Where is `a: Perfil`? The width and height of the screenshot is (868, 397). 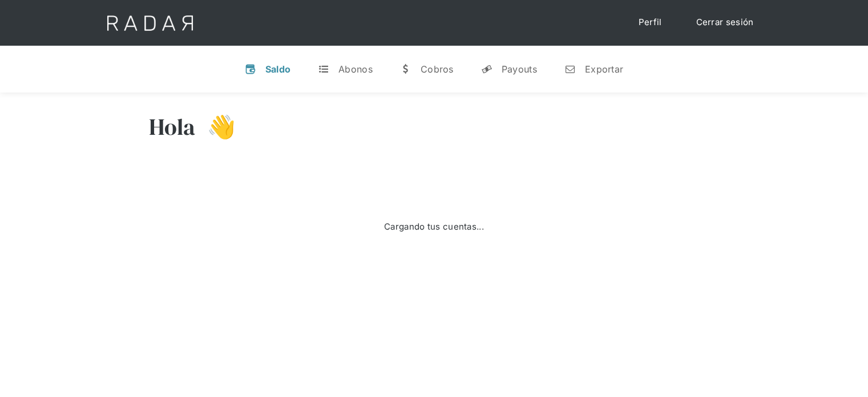 a: Perfil is located at coordinates (650, 22).